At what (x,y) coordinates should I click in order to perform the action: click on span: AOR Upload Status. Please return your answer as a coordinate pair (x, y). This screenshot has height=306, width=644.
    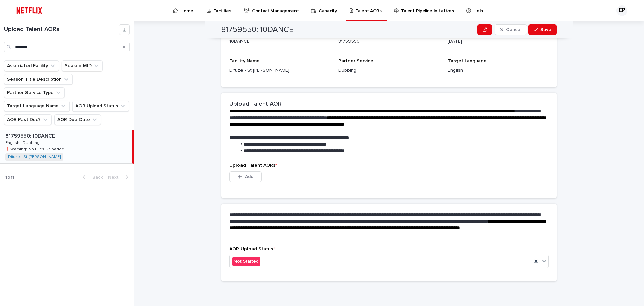
    Looking at the image, I should click on (252, 249).